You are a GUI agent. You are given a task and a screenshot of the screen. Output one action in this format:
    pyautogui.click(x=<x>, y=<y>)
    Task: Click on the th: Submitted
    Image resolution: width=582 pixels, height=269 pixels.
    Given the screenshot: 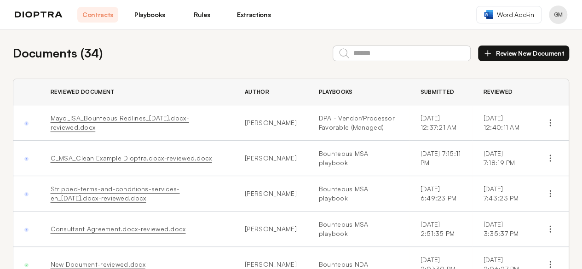 What is the action you would take?
    pyautogui.click(x=440, y=92)
    